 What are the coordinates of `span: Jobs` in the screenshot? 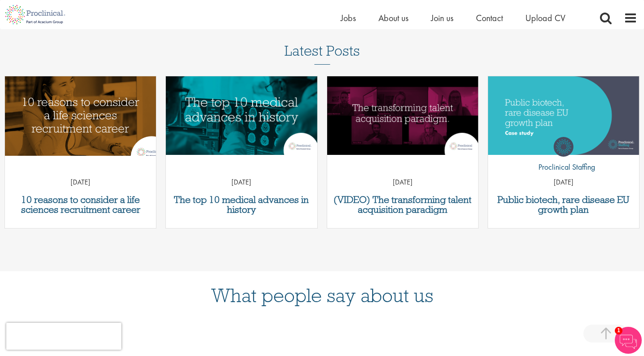 It's located at (348, 18).